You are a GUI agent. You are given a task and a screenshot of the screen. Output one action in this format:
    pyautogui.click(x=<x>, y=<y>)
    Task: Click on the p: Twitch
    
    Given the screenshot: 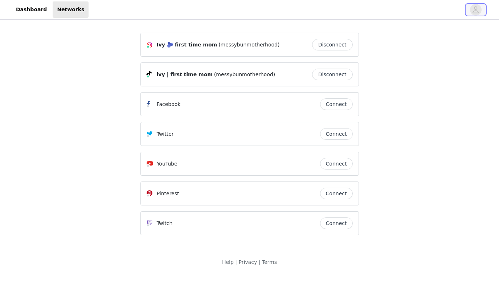 What is the action you would take?
    pyautogui.click(x=165, y=223)
    